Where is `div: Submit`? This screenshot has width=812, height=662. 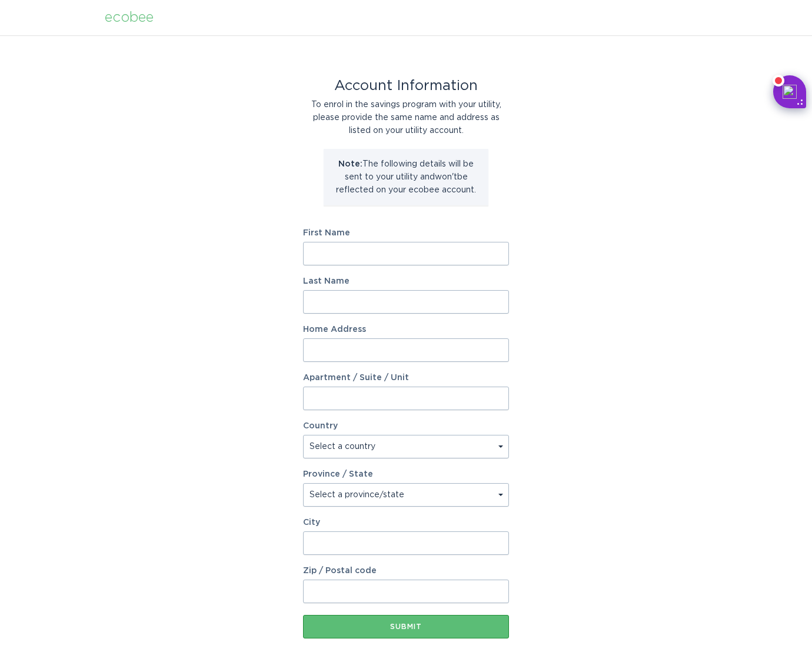
div: Submit is located at coordinates (406, 627).